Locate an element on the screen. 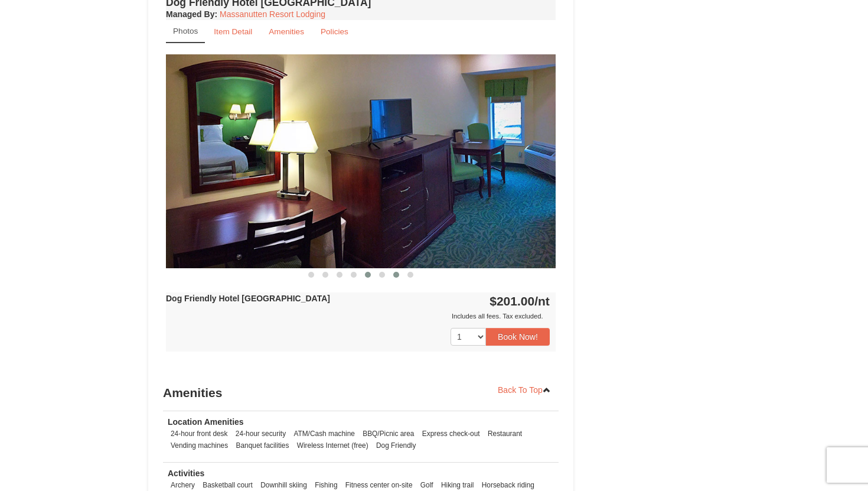  a: Policies is located at coordinates (334, 31).